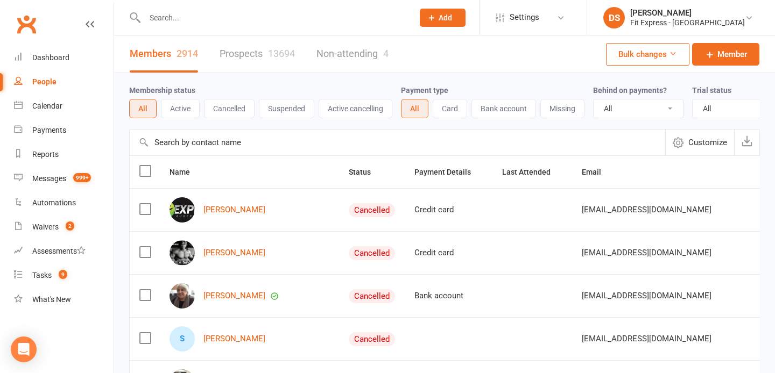 The image size is (775, 373). I want to click on label: Trial status, so click(711, 90).